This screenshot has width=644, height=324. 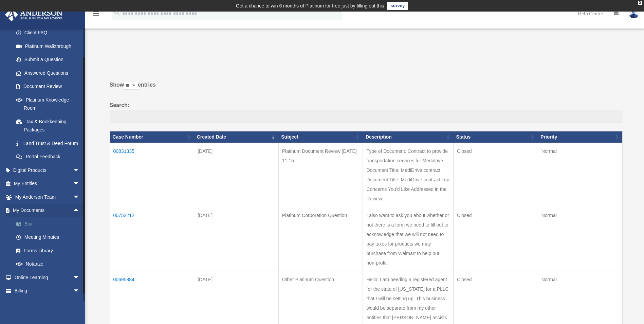 I want to click on label: Show entries, so click(x=366, y=89).